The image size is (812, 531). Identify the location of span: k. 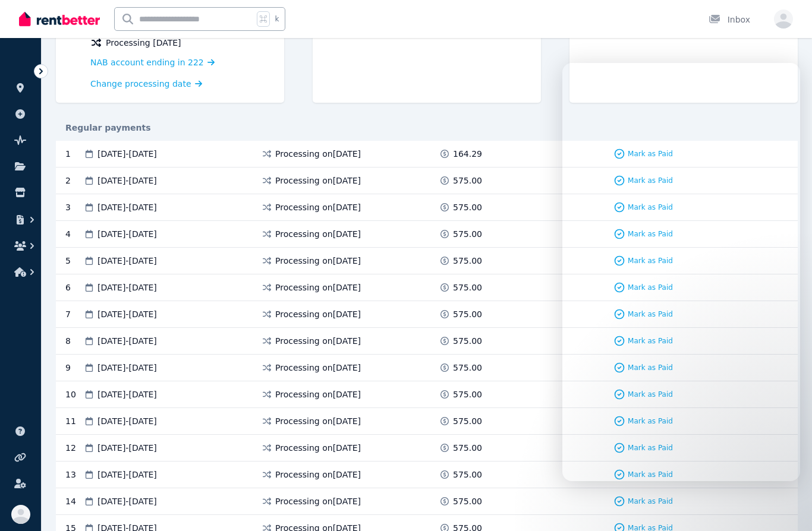
(276, 19).